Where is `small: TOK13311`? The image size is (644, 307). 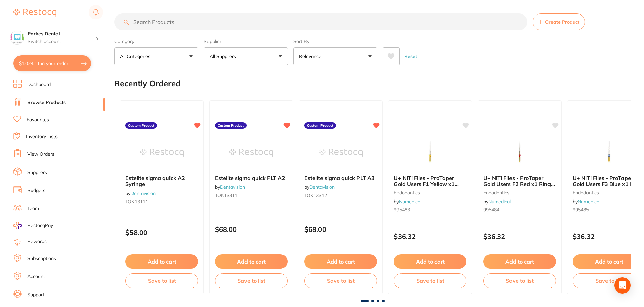 small: TOK13311 is located at coordinates (251, 196).